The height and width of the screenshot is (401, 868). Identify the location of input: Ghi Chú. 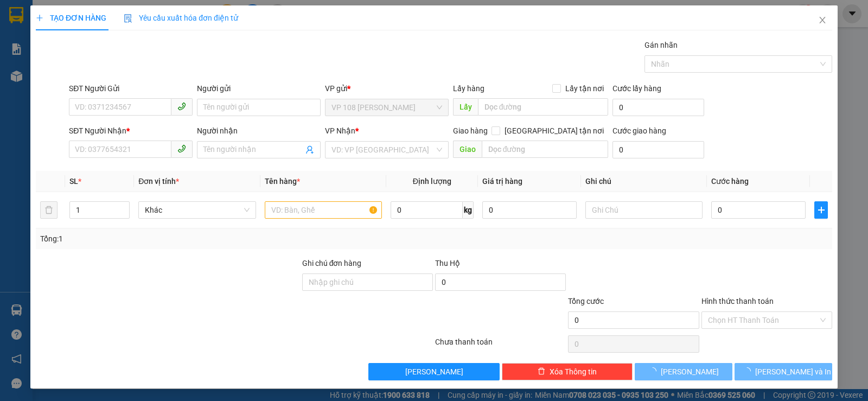
(644, 210).